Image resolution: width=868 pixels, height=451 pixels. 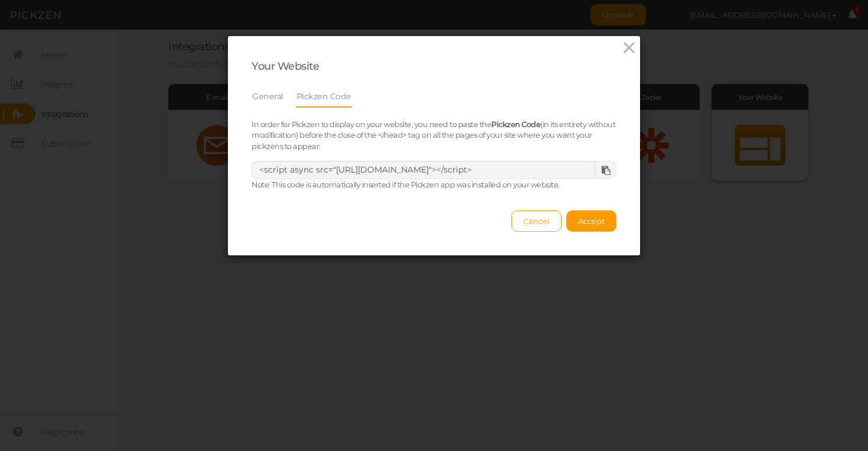 I want to click on span: Cancel, so click(x=537, y=221).